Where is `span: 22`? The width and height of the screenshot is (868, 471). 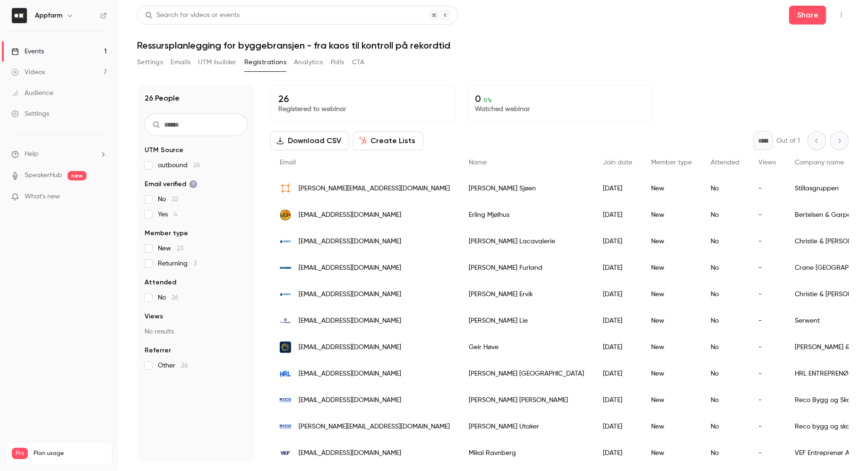 span: 22 is located at coordinates (175, 199).